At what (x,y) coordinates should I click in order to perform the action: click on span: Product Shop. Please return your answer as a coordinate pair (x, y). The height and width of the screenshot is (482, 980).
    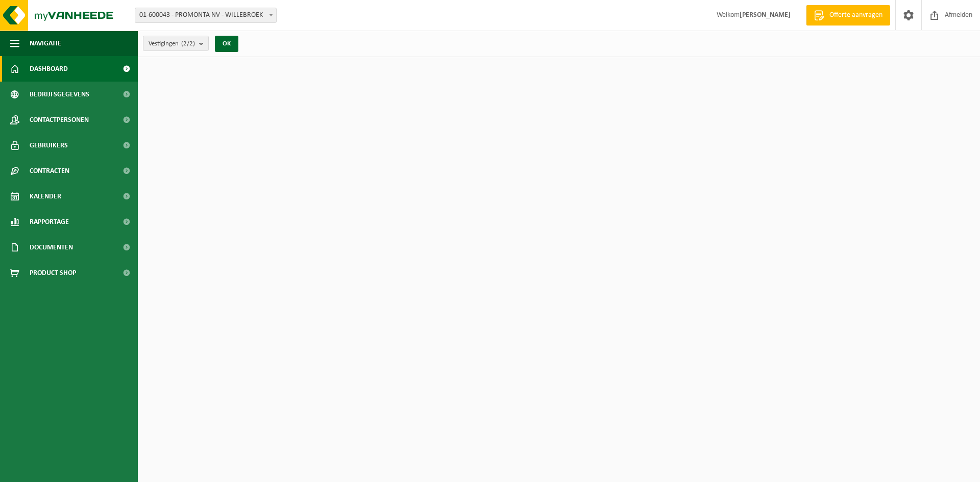
    Looking at the image, I should click on (53, 273).